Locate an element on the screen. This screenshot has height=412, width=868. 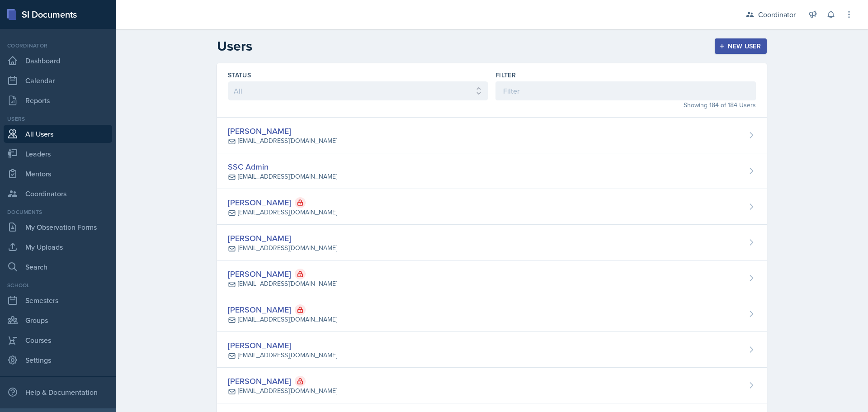
a: All Users is located at coordinates (58, 134).